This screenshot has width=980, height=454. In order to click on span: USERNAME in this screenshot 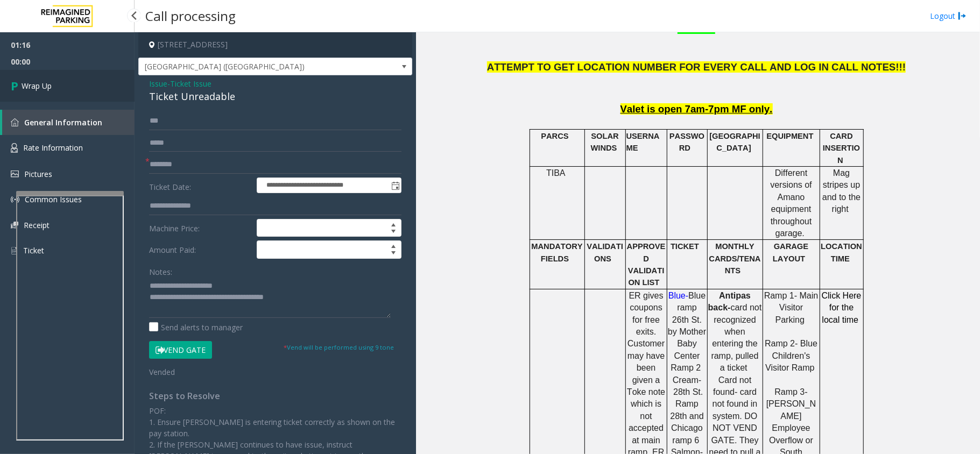, I will do `click(643, 142)`.